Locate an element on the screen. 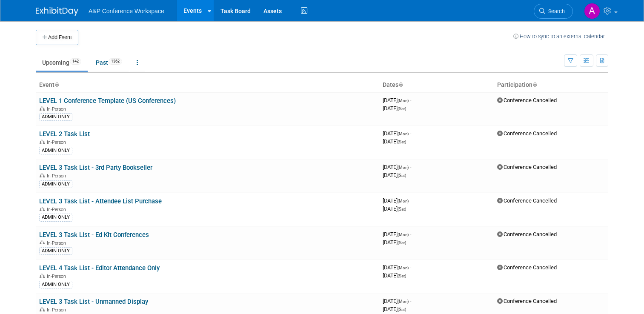  span: 142 is located at coordinates (75, 61).